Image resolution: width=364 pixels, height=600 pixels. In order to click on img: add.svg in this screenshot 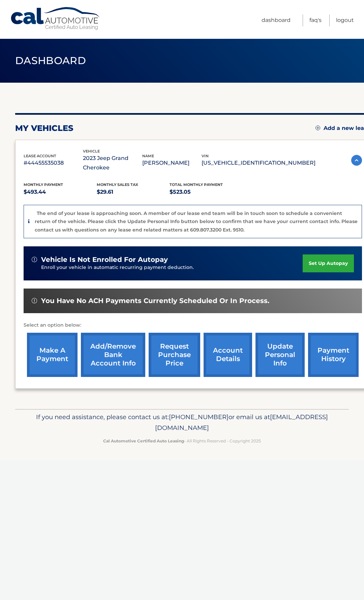, I will do `click(318, 128)`.